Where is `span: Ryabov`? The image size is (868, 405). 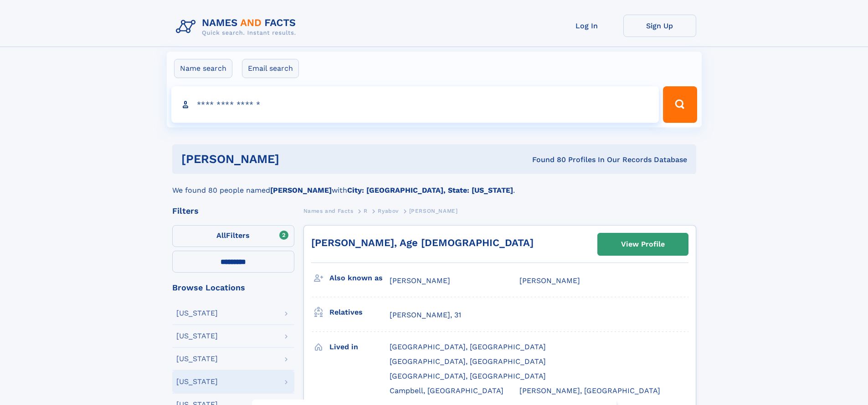
span: Ryabov is located at coordinates (388, 210).